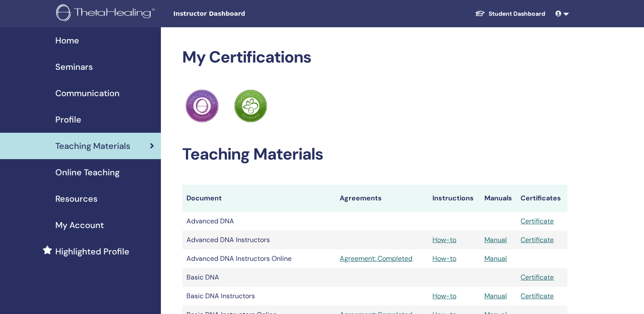 This screenshot has width=644, height=314. Describe the element at coordinates (74, 67) in the screenshot. I see `span: Seminars` at that location.